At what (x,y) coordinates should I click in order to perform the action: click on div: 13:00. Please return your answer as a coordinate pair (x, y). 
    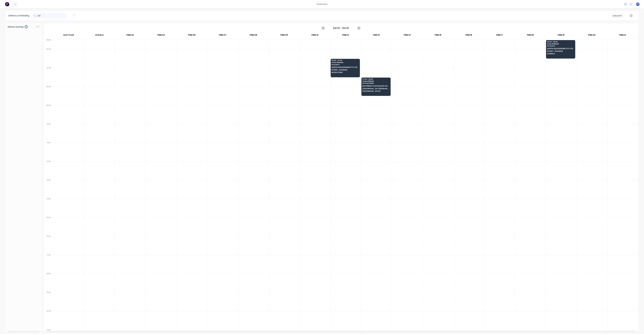
    Looking at the image, I should click on (49, 188).